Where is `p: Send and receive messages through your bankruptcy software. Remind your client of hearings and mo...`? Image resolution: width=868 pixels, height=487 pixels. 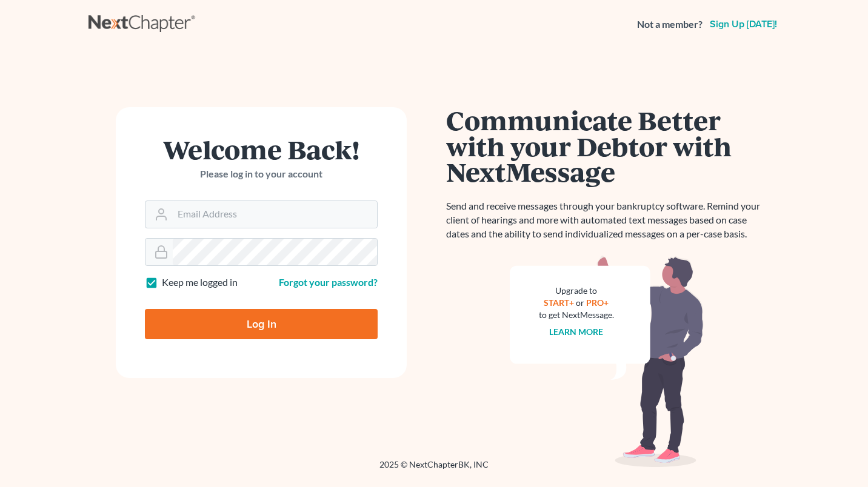
p: Send and receive messages through your bankruptcy software. Remind your client of hearings and mo... is located at coordinates (607, 220).